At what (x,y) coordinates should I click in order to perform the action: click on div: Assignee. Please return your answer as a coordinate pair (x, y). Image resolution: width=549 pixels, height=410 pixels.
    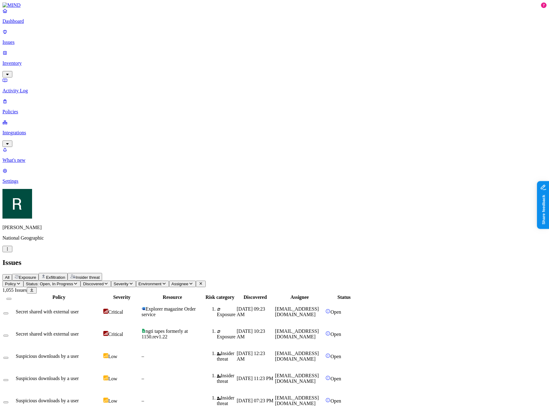
    Looking at the image, I should click on (300, 297).